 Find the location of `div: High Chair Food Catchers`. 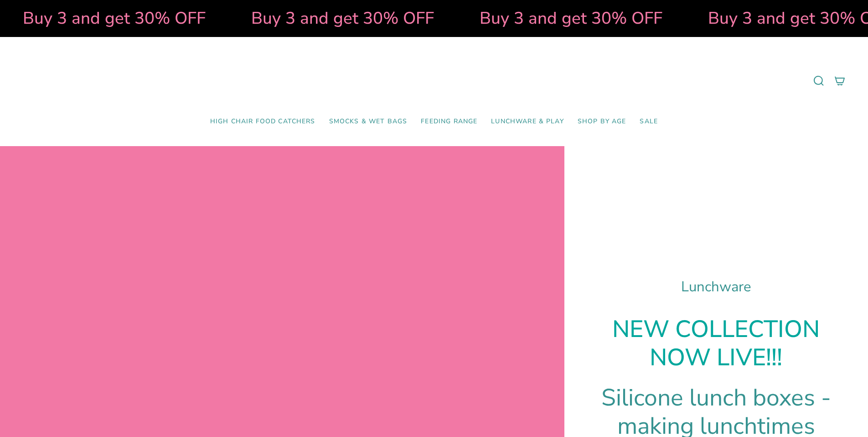

div: High Chair Food Catchers is located at coordinates (263, 122).